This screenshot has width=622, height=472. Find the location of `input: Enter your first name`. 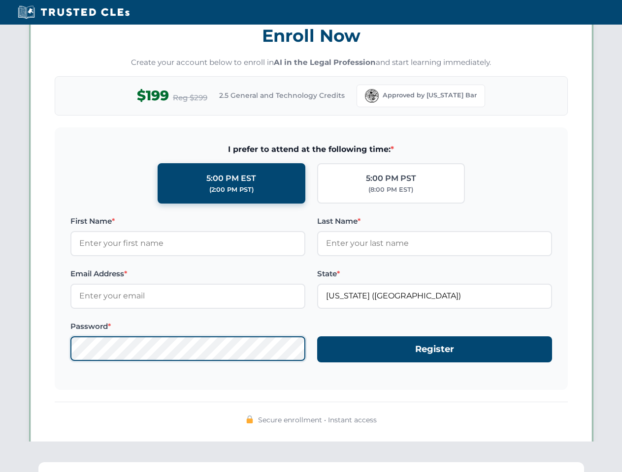

input: Enter your first name is located at coordinates (187, 244).